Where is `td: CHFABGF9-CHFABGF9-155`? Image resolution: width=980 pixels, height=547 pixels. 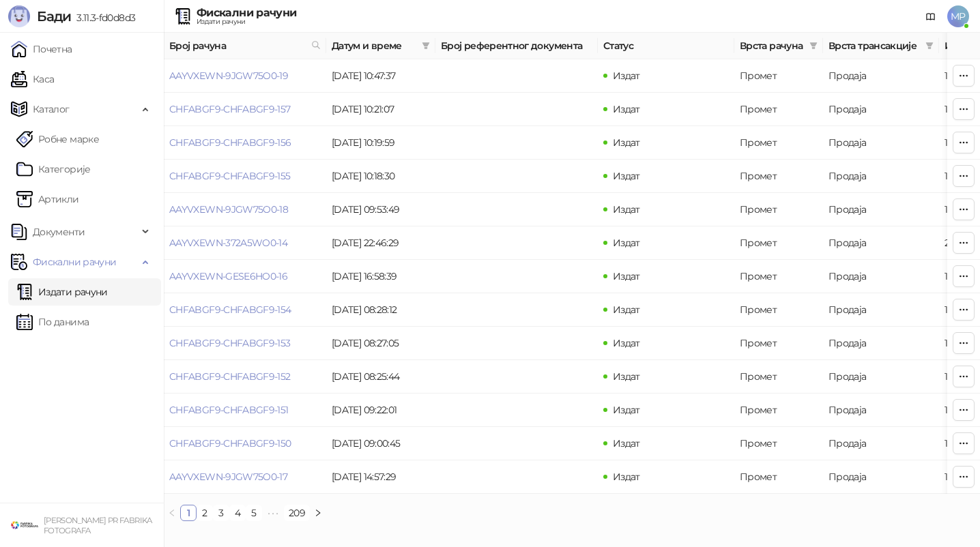
td: CHFABGF9-CHFABGF9-155 is located at coordinates (245, 176).